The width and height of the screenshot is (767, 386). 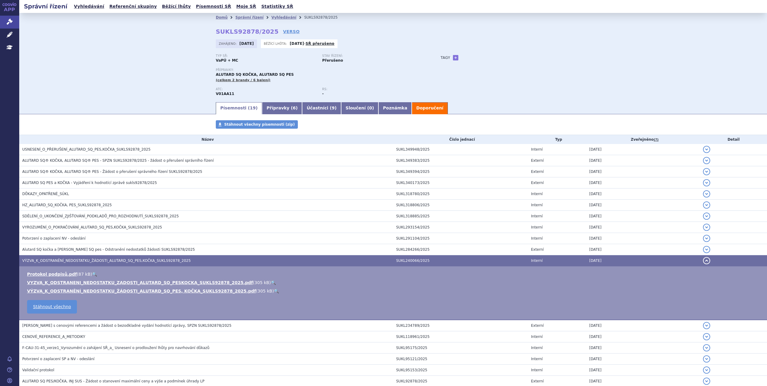 I want to click on td: SUKL349383/2025, so click(x=460, y=160).